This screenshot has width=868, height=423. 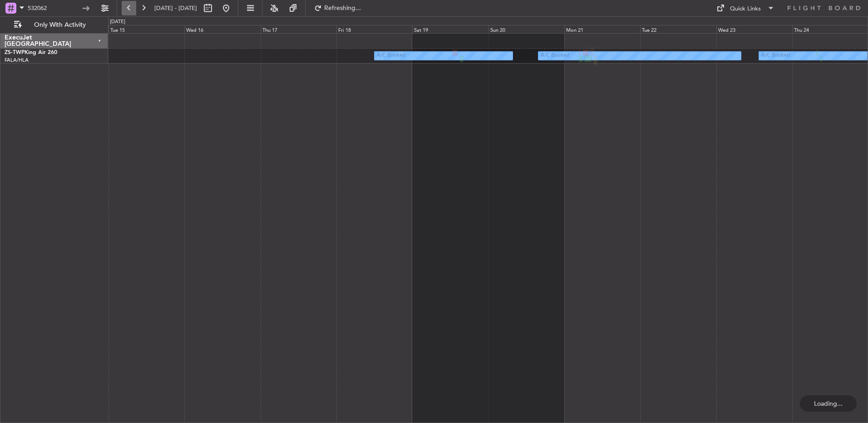 What do you see at coordinates (526, 29) in the screenshot?
I see `div: Sun 20` at bounding box center [526, 29].